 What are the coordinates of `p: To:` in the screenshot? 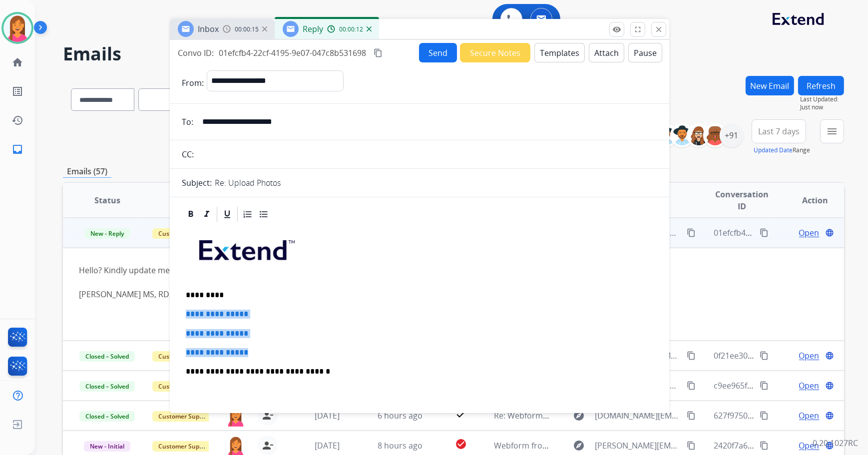 It's located at (187, 122).